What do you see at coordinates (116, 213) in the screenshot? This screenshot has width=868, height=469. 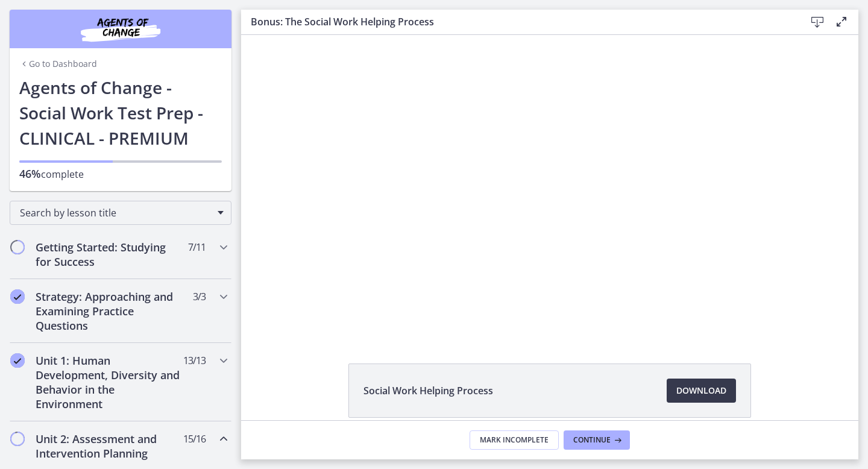 I see `span: Search by lesson title` at bounding box center [116, 213].